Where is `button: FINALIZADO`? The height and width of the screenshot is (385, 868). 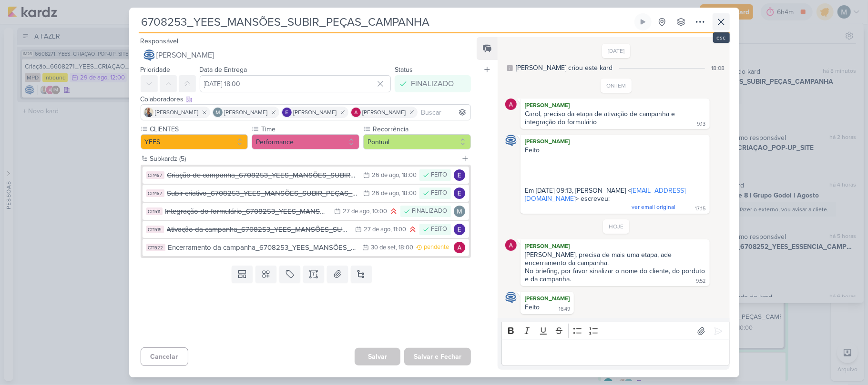
button: FINALIZADO is located at coordinates (433, 84).